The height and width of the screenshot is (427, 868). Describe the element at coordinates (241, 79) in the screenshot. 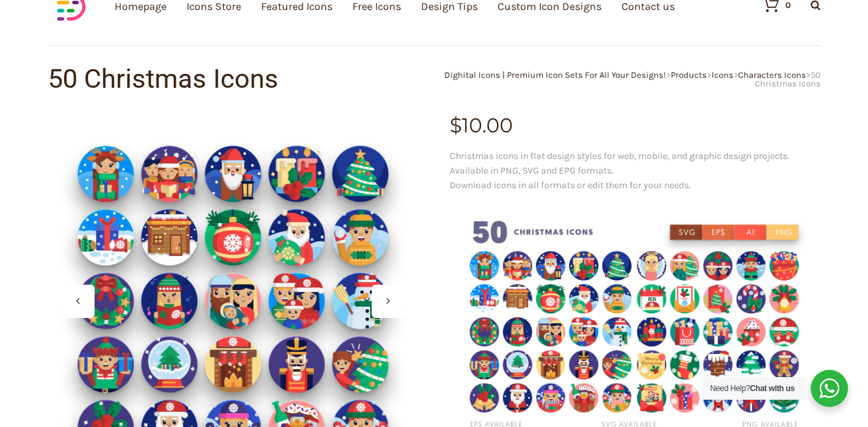

I see `h1: 50 Christmas Icons` at that location.